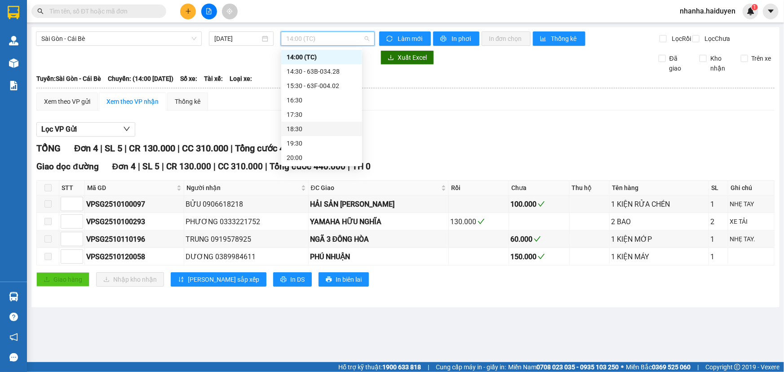 Image resolution: width=784 pixels, height=372 pixels. What do you see at coordinates (134, 204) in the screenshot?
I see `div: VPSG2510100097` at bounding box center [134, 204].